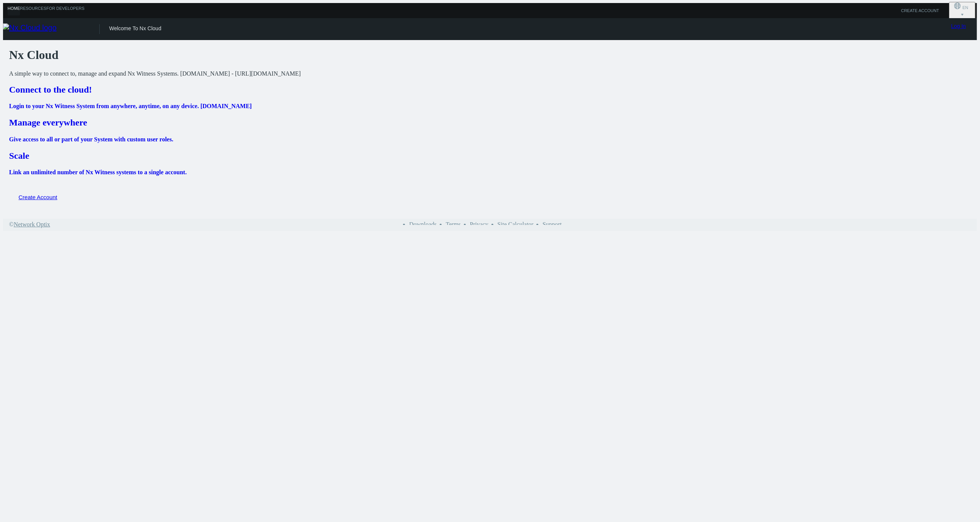 The height and width of the screenshot is (522, 980). What do you see at coordinates (196, 123) in the screenshot?
I see `h2: Manage everywhere` at bounding box center [196, 123].